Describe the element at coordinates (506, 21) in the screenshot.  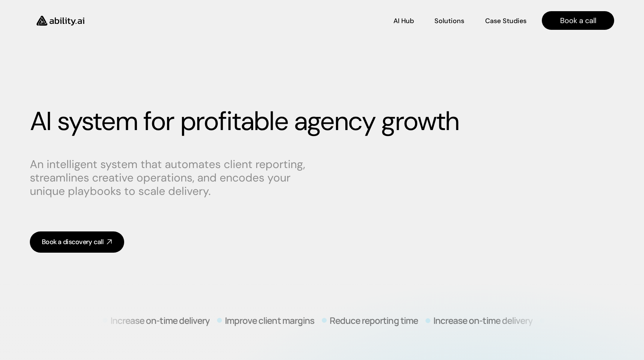
I see `a: Case Studies` at that location.